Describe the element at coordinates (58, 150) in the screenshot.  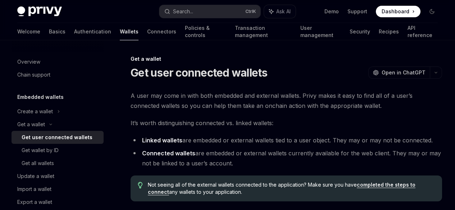
I see `a: Get wallet by ID` at that location.